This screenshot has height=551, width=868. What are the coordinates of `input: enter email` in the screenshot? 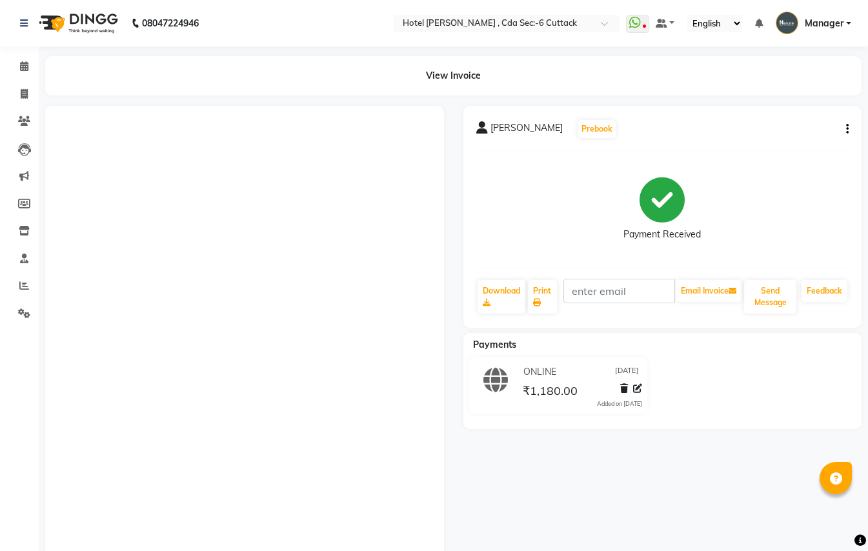 It's located at (619, 291).